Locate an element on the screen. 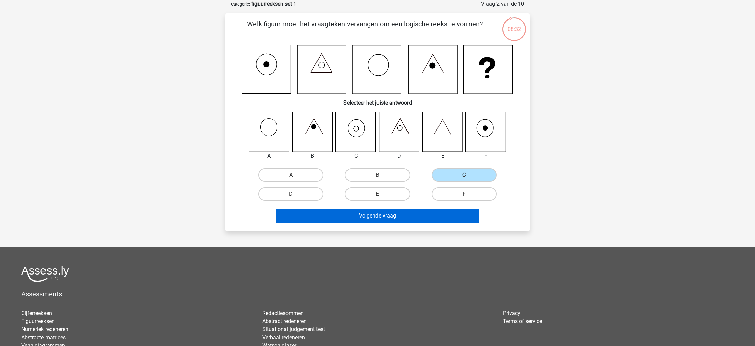 This screenshot has height=346, width=755. div: 08:32 is located at coordinates (514, 25).